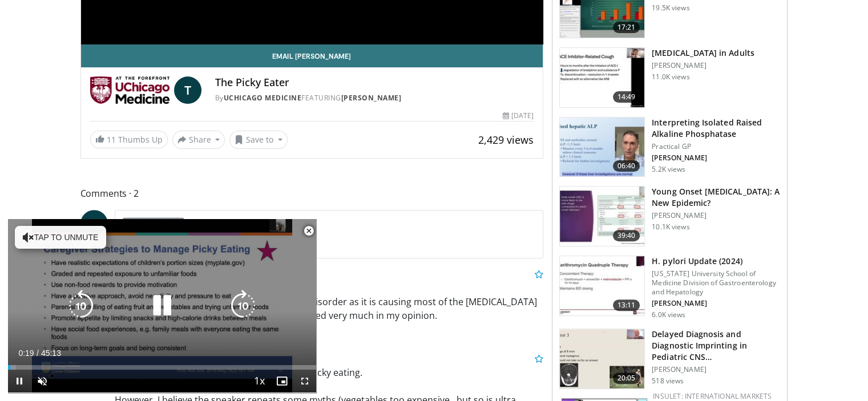 The width and height of the screenshot is (868, 401). What do you see at coordinates (60, 238) in the screenshot?
I see `button: Tap to unmute` at bounding box center [60, 238].